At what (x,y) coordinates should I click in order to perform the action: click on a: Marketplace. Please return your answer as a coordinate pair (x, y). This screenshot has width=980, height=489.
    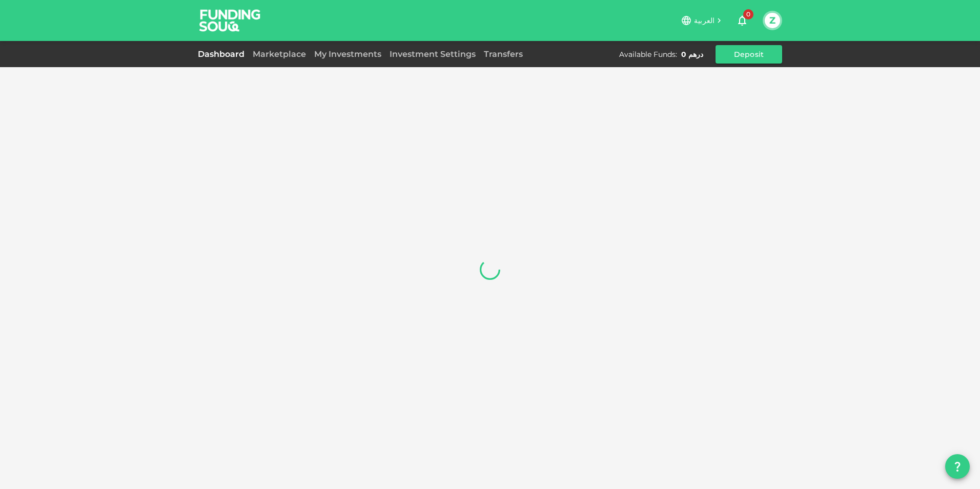
    Looking at the image, I should click on (279, 54).